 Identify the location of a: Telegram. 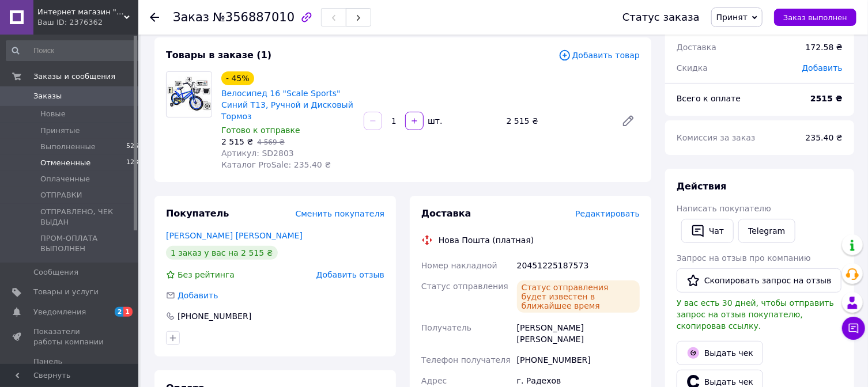
(767, 231).